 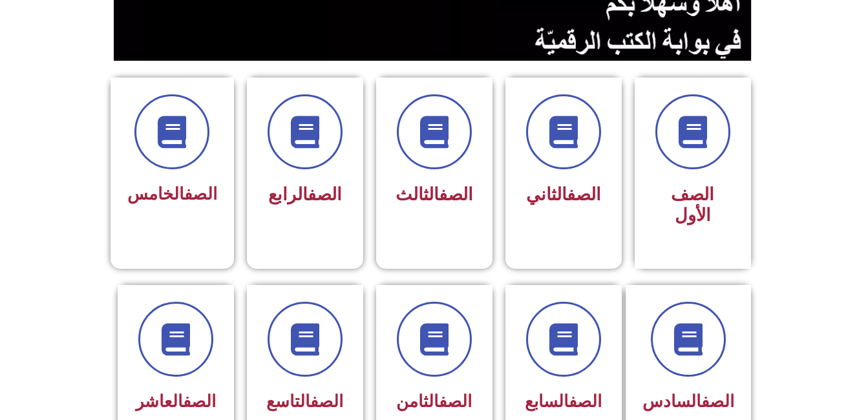 I want to click on span: الثالث, so click(x=434, y=195).